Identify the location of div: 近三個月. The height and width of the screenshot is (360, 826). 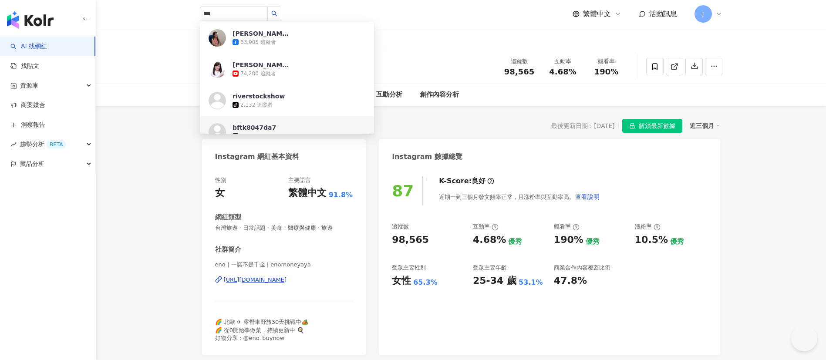
(705, 126).